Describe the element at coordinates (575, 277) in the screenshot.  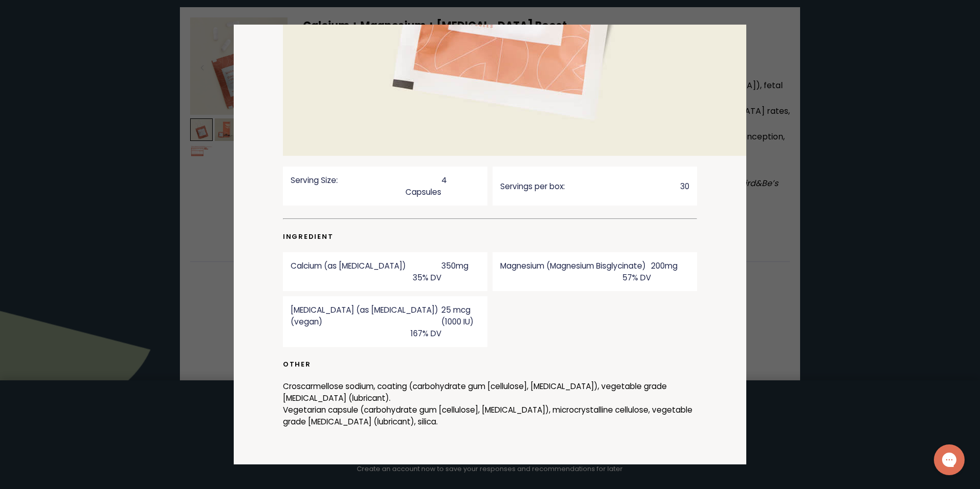
I see `span: 57% DV` at that location.